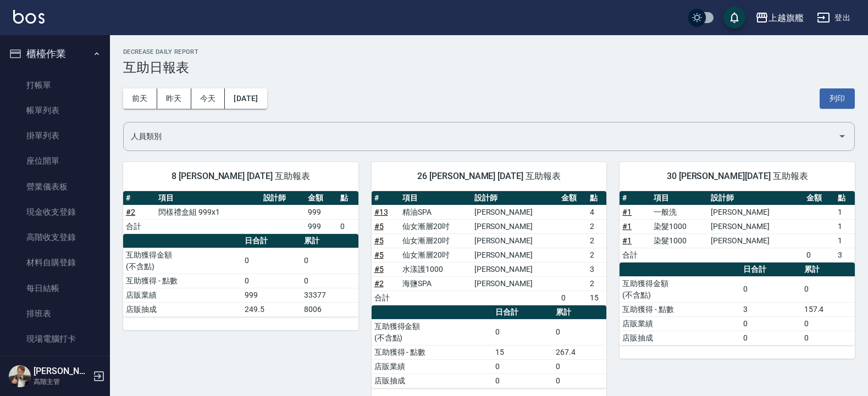 This screenshot has width=868, height=396. What do you see at coordinates (330, 295) in the screenshot?
I see `td: 33377` at bounding box center [330, 295].